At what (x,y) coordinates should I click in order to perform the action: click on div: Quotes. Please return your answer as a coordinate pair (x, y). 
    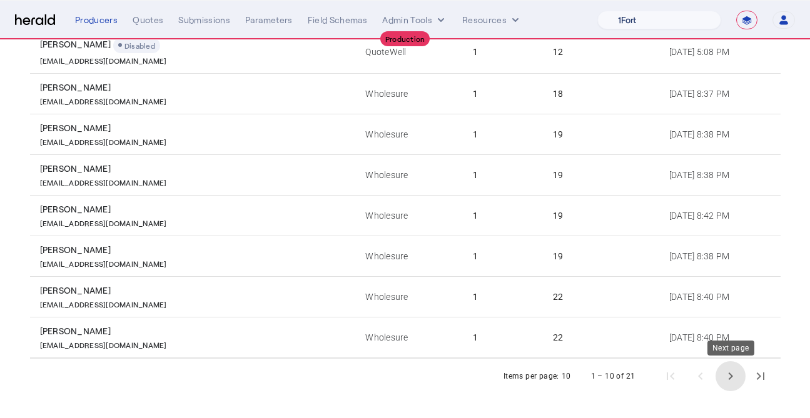
    Looking at the image, I should click on (148, 20).